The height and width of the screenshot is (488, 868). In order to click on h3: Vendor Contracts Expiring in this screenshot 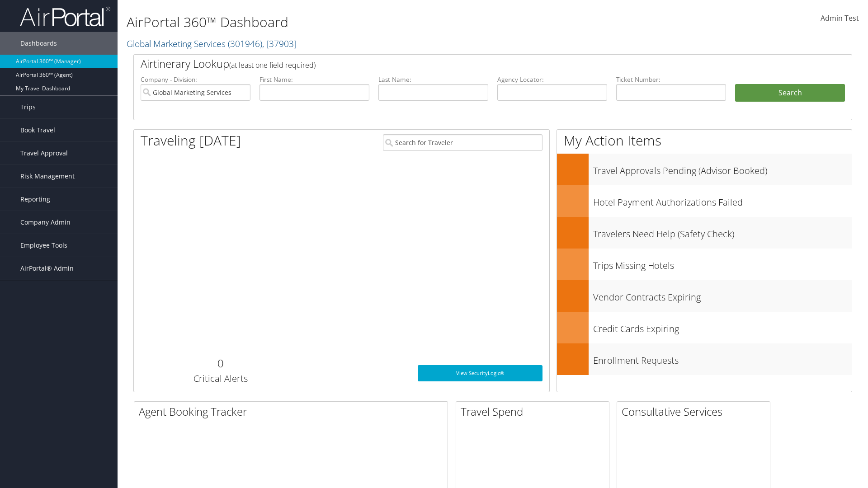, I will do `click(722, 295)`.